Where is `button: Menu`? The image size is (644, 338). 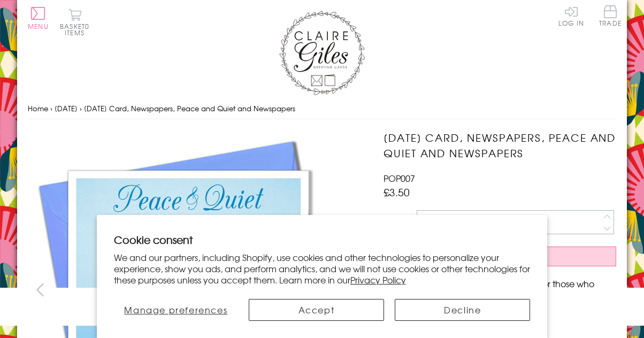 button: Menu is located at coordinates (38, 18).